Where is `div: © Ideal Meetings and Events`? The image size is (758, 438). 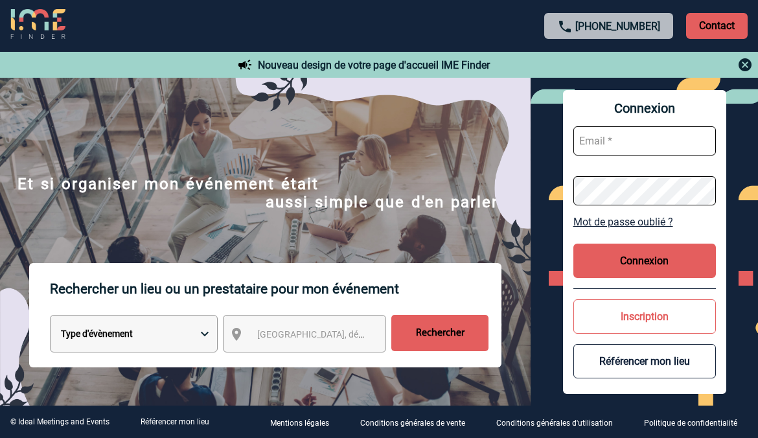
div: © Ideal Meetings and Events is located at coordinates (60, 422).